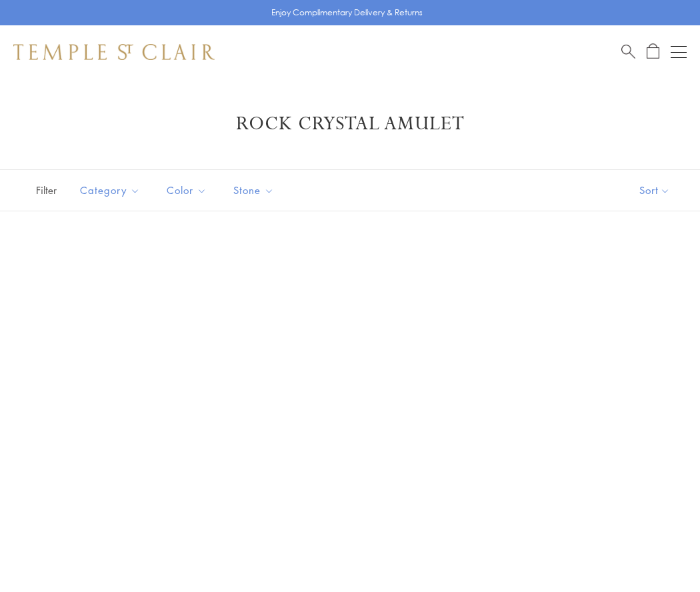  Describe the element at coordinates (654, 190) in the screenshot. I see `button: Show sort by` at that location.